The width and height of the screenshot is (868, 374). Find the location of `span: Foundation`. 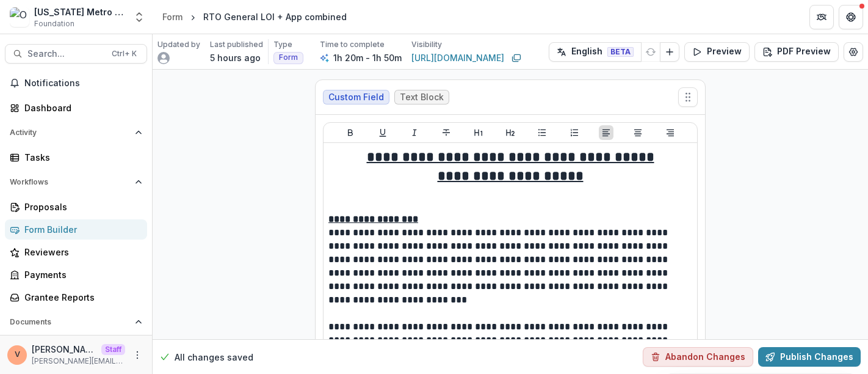

span: Foundation is located at coordinates (54, 24).